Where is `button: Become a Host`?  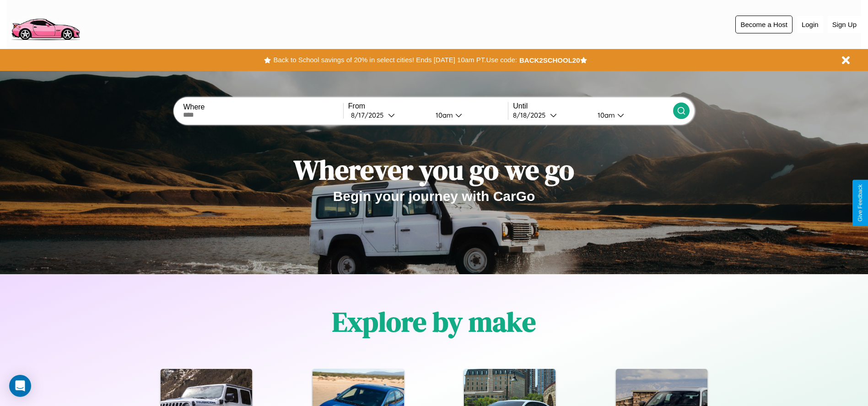
button: Become a Host is located at coordinates (763, 24).